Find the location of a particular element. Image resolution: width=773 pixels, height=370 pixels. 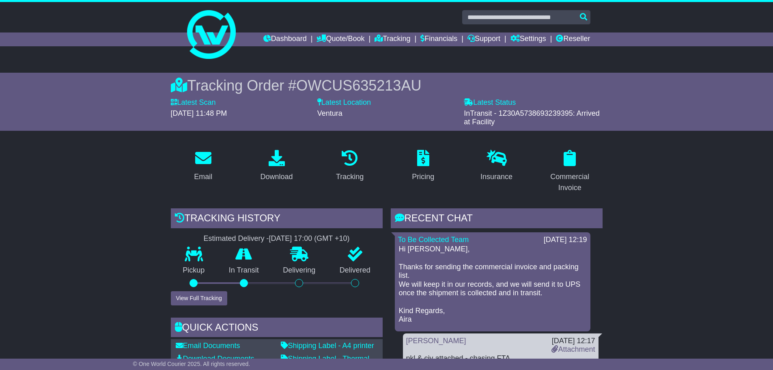

a: Shipping Label - A4 printer is located at coordinates (328, 345).